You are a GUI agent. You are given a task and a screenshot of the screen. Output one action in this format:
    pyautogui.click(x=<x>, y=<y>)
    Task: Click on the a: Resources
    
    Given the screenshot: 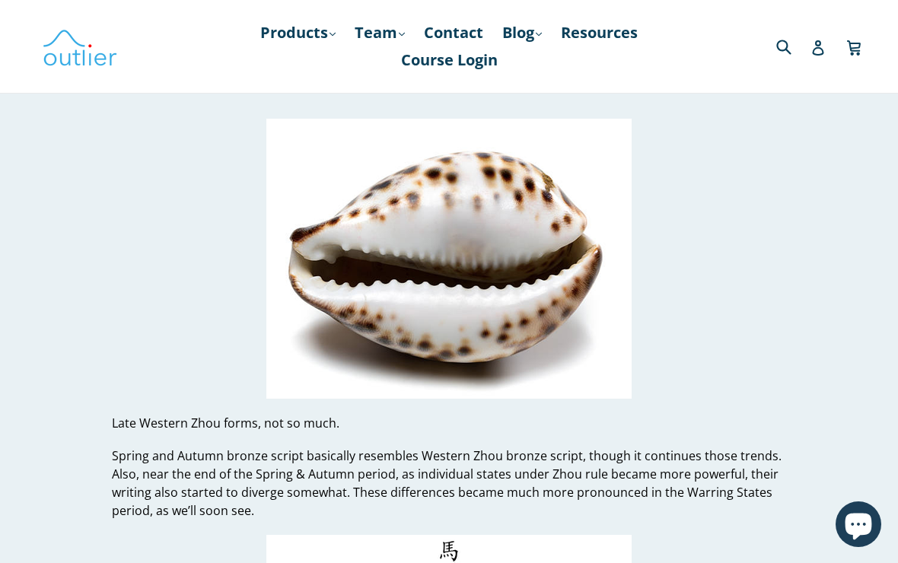 What is the action you would take?
    pyautogui.click(x=599, y=33)
    